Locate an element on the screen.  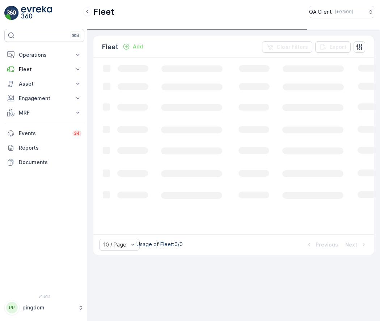
button: Engagement is located at coordinates (44, 98).